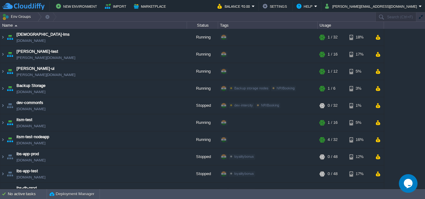  Describe the element at coordinates (351, 25) in the screenshot. I see `div: Usage` at that location.